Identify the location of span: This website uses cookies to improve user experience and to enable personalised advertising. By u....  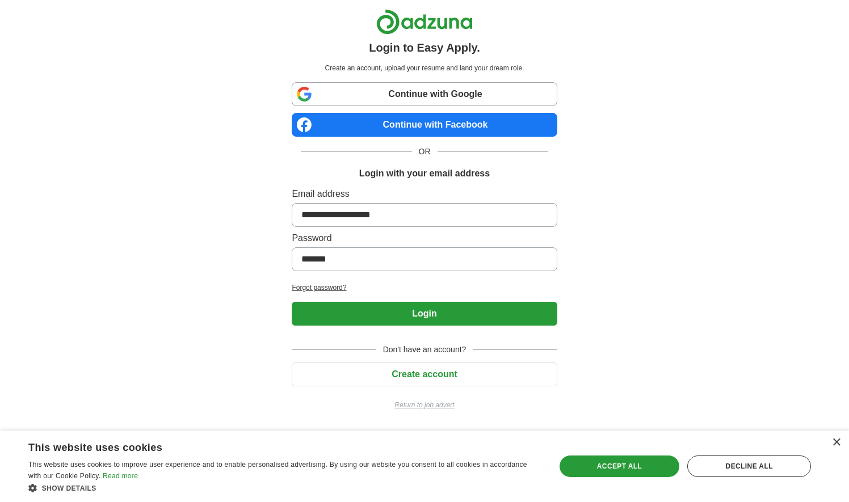
(278, 471).